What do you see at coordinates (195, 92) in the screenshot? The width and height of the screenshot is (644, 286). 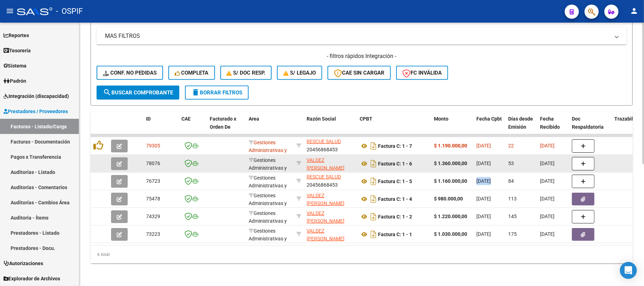 I see `mat-icon: delete` at bounding box center [195, 92].